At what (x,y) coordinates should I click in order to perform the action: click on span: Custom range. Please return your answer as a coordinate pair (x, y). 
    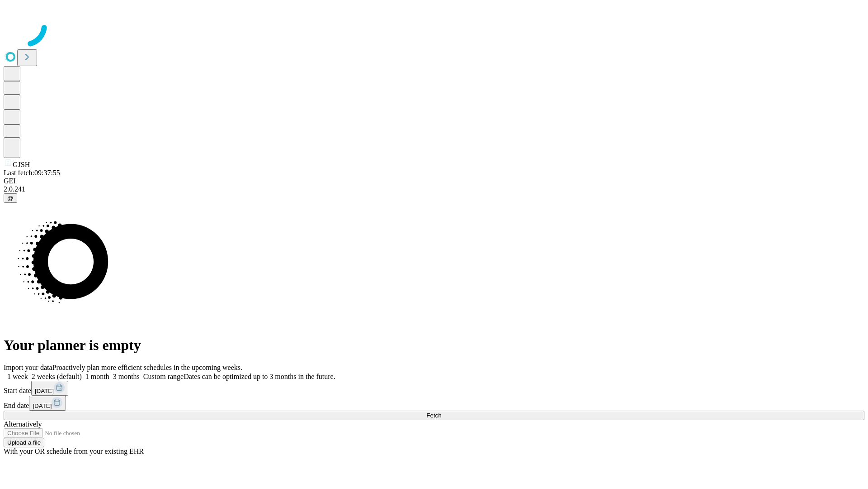
    Looking at the image, I should click on (163, 376).